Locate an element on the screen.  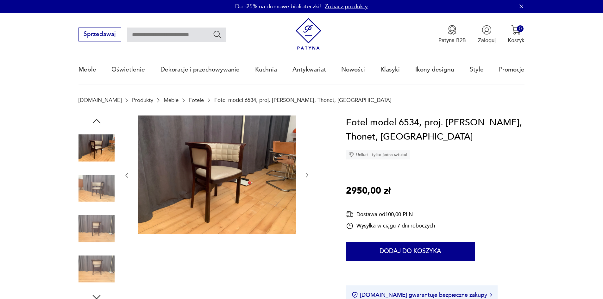
img: Ikona koszyka is located at coordinates (516, 30).